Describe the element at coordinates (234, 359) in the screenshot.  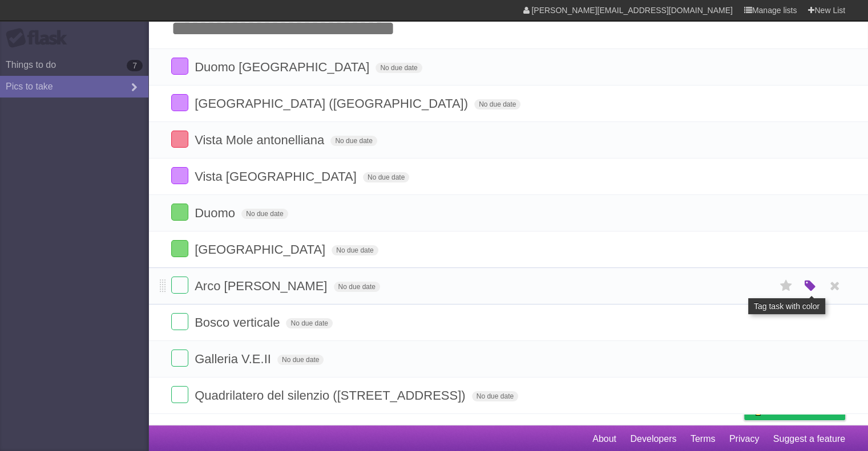
I see `span: Galleria V.E.II` at that location.